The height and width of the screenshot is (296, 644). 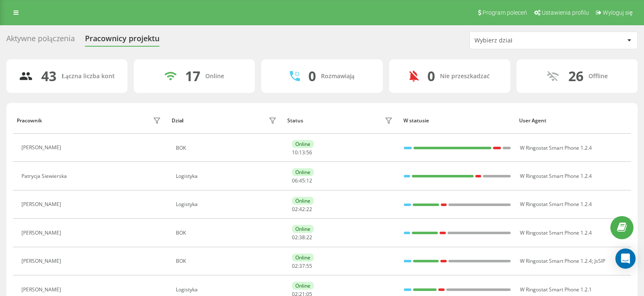 I want to click on div: W statusie, so click(x=458, y=121).